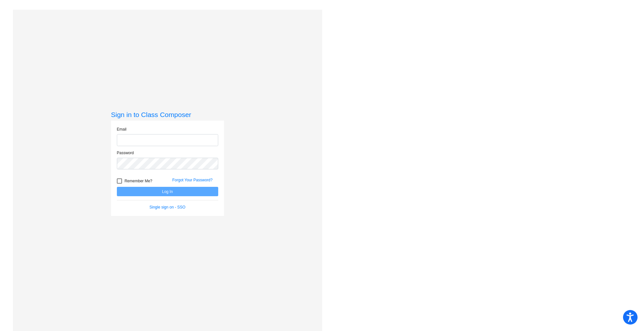 This screenshot has height=331, width=644. What do you see at coordinates (139, 181) in the screenshot?
I see `span: Remember Me?` at bounding box center [139, 181].